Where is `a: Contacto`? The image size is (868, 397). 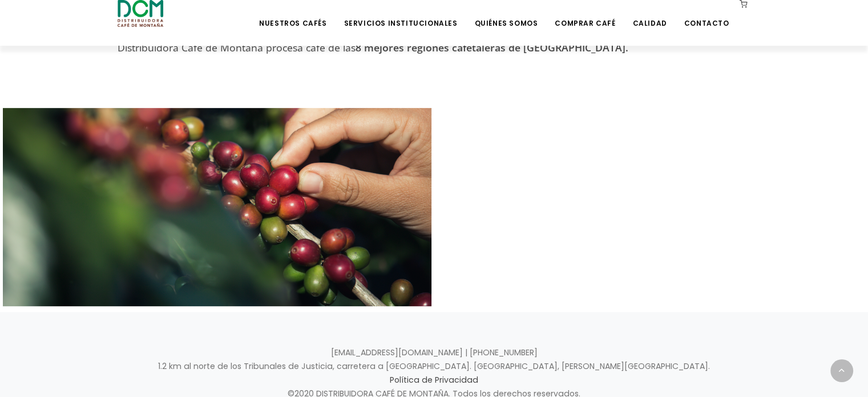 a: Contacto is located at coordinates (706, 14).